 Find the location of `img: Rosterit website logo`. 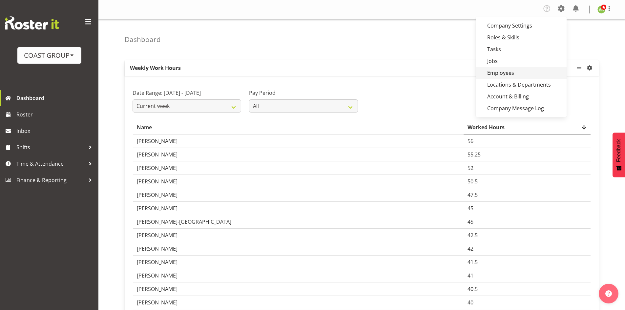

img: Rosterit website logo is located at coordinates (32, 23).